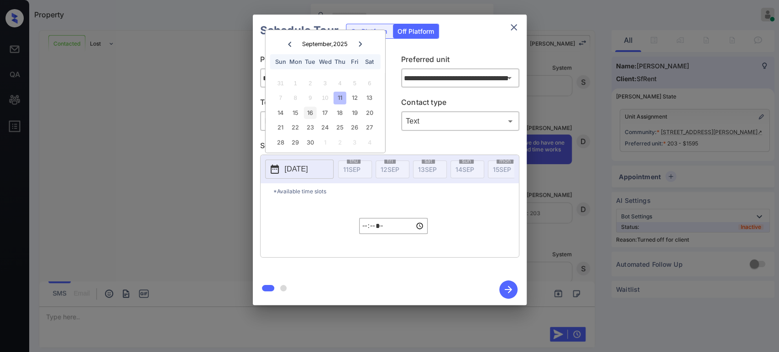 The width and height of the screenshot is (779, 352). I want to click on div: Thu, so click(340, 62).